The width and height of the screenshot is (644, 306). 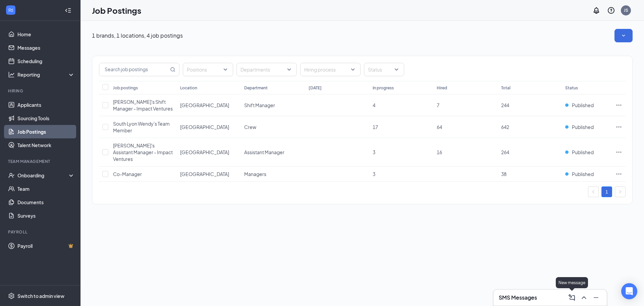 I want to click on span: 16, so click(x=439, y=152).